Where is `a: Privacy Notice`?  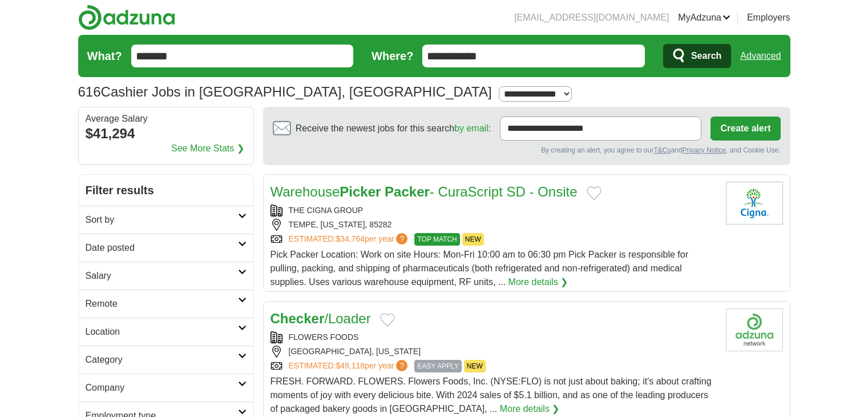
a: Privacy Notice is located at coordinates (703, 150).